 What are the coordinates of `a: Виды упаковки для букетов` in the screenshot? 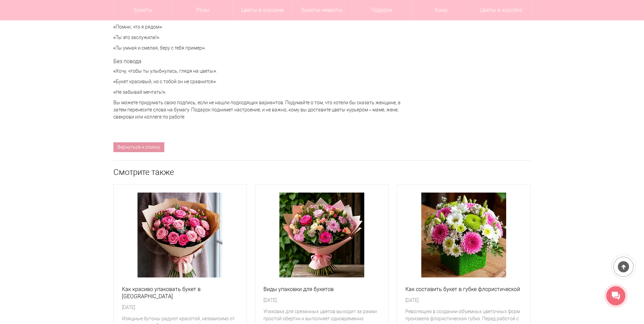 It's located at (322, 289).